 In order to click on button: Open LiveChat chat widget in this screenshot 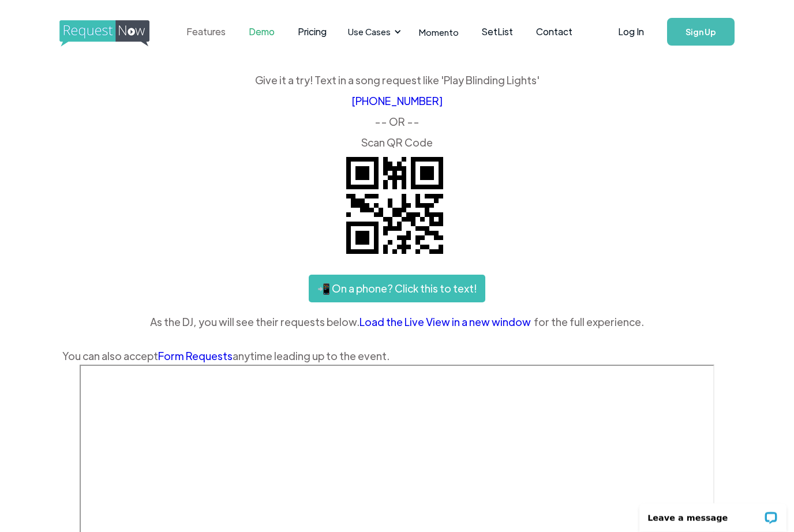, I will do `click(140, 22)`.